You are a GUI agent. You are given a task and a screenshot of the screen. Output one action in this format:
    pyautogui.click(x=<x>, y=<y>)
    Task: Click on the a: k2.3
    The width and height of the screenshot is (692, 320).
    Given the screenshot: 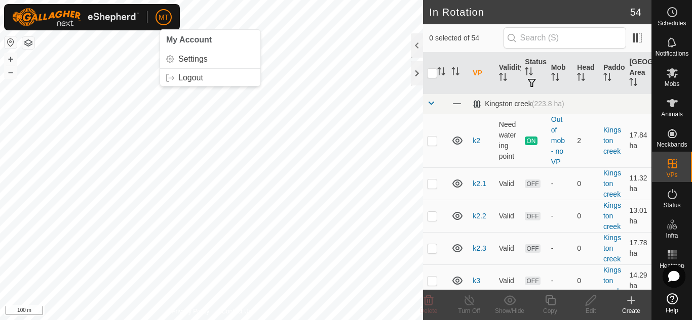 What is the action you would take?
    pyautogui.click(x=479, y=249)
    